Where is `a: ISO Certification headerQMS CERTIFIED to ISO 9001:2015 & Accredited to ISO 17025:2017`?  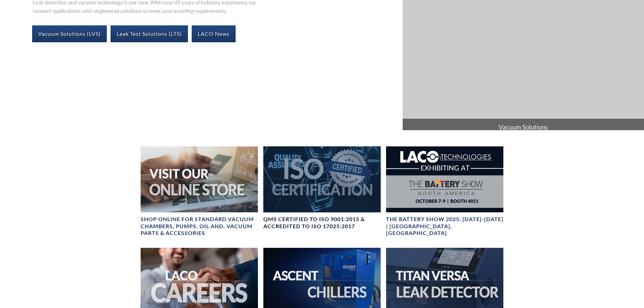 a: ISO Certification headerQMS CERTIFIED to ISO 9001:2015 & Accredited to ISO 17025:2017 is located at coordinates (322, 188).